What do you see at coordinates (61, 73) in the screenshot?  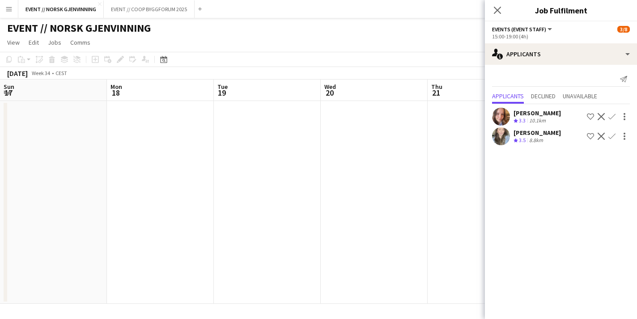 I see `div: CEST` at bounding box center [61, 73].